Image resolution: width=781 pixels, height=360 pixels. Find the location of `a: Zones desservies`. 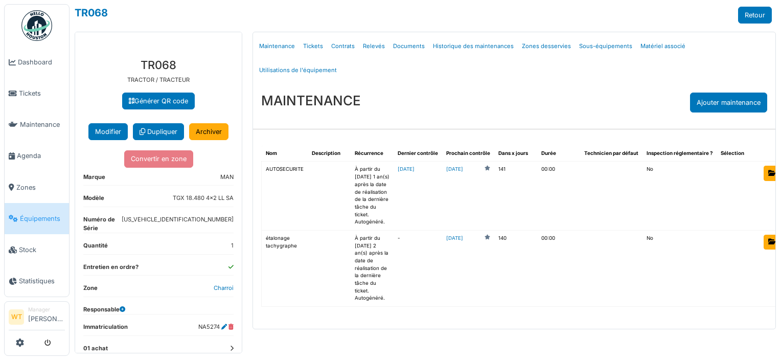

a: Zones desservies is located at coordinates (547, 46).